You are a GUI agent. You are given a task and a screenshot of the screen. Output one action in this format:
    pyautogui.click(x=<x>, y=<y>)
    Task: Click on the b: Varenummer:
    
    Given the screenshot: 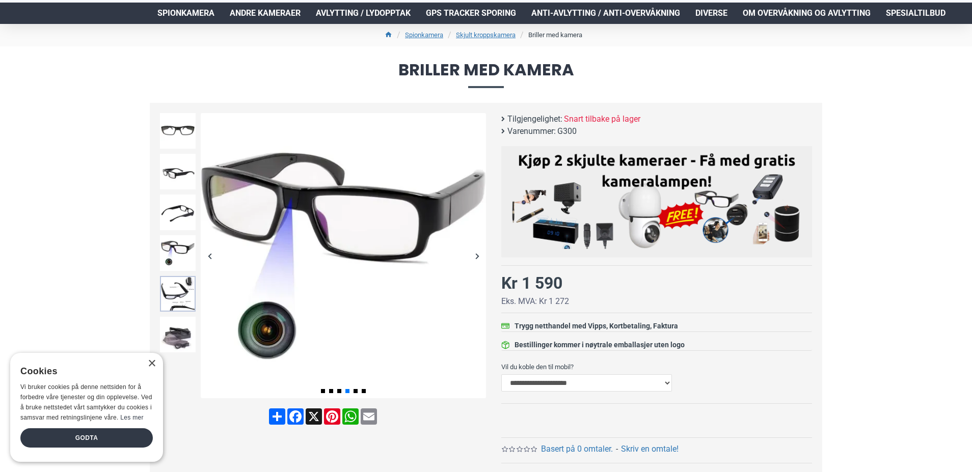 What is the action you would take?
    pyautogui.click(x=531, y=131)
    